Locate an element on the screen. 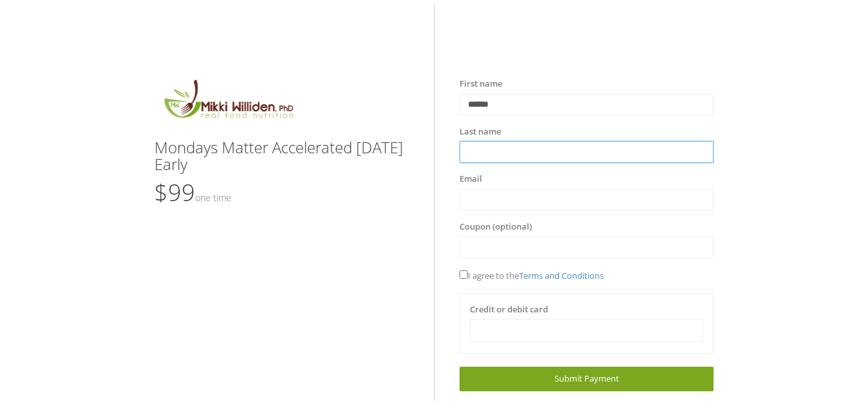 The width and height of the screenshot is (868, 401). a: Submit Payment is located at coordinates (586, 378).